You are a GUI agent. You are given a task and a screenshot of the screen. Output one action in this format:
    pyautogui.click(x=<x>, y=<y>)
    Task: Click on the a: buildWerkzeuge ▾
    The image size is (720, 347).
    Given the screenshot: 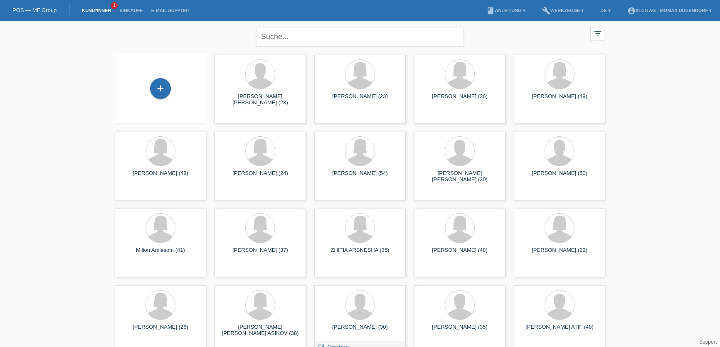 What is the action you would take?
    pyautogui.click(x=563, y=10)
    